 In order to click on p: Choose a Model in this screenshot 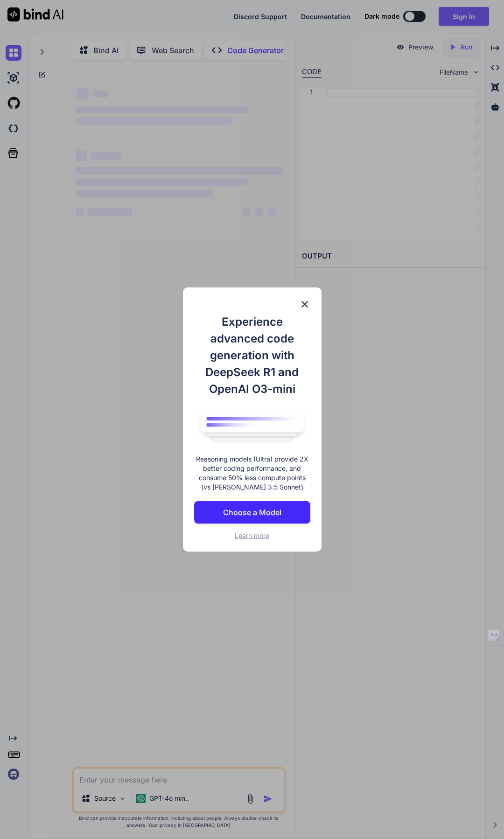, I will do `click(252, 512)`.